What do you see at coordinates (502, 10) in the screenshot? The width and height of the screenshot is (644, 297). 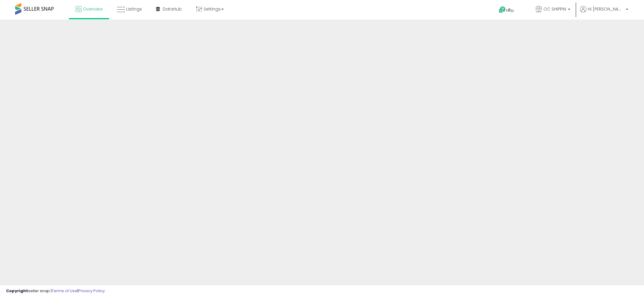 I see `i: Get Help` at bounding box center [502, 10].